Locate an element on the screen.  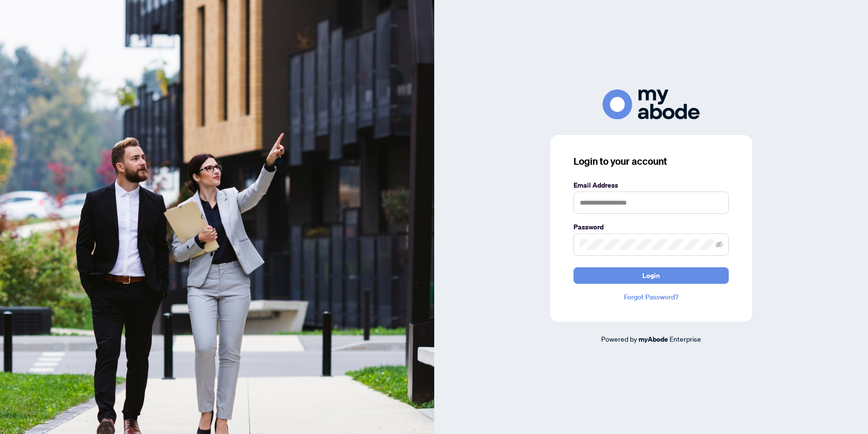
span: eye-invisible is located at coordinates (719, 244).